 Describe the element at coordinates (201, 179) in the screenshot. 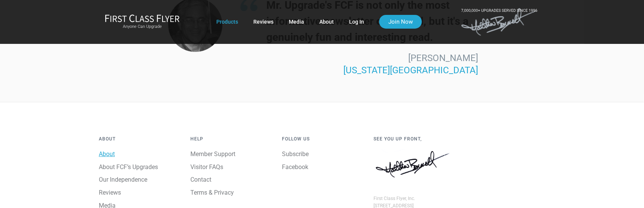

I see `a: Contact` at that location.